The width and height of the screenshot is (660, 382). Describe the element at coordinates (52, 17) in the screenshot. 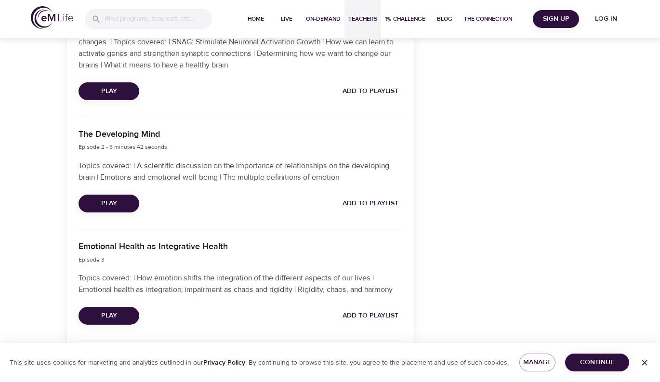

I see `img: logo` at that location.